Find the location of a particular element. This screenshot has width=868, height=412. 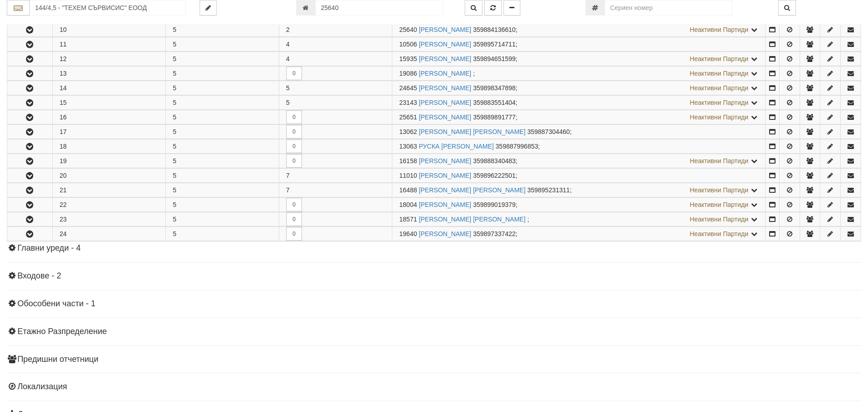

td: 14 is located at coordinates (109, 88).